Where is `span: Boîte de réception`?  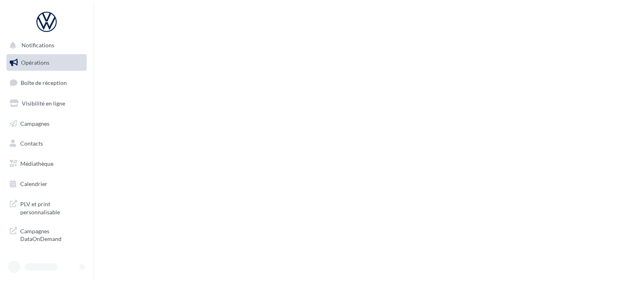
span: Boîte de réception is located at coordinates (44, 83).